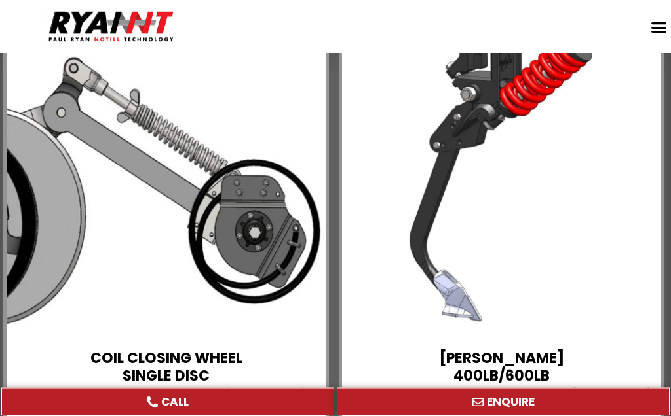 The width and height of the screenshot is (671, 416). What do you see at coordinates (166, 173) in the screenshot?
I see `img: Side view of Single Disc closing wheel` at bounding box center [166, 173].